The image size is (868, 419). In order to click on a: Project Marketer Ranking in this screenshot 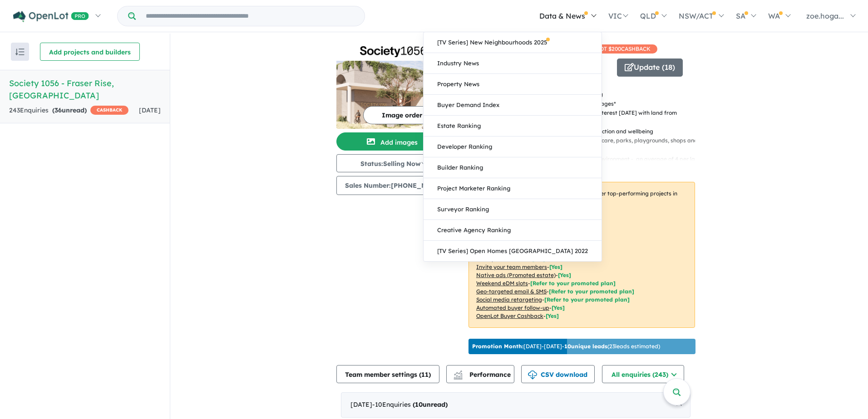, I will do `click(513, 188)`.